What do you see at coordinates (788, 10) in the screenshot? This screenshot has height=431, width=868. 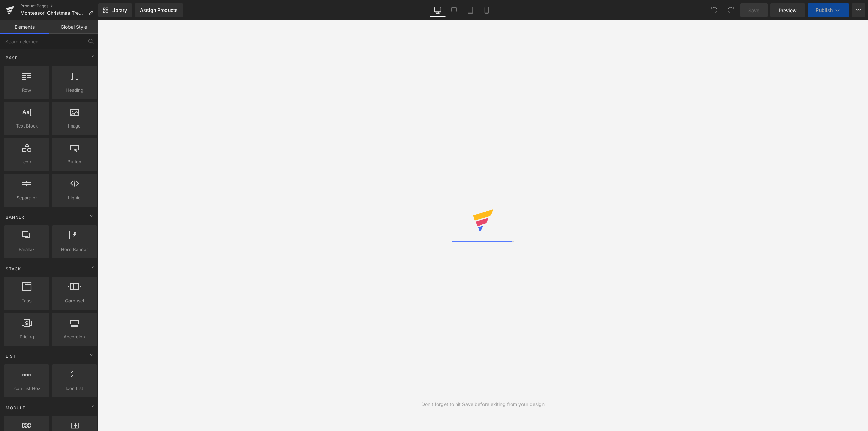 I see `span: Preview` at bounding box center [788, 10].